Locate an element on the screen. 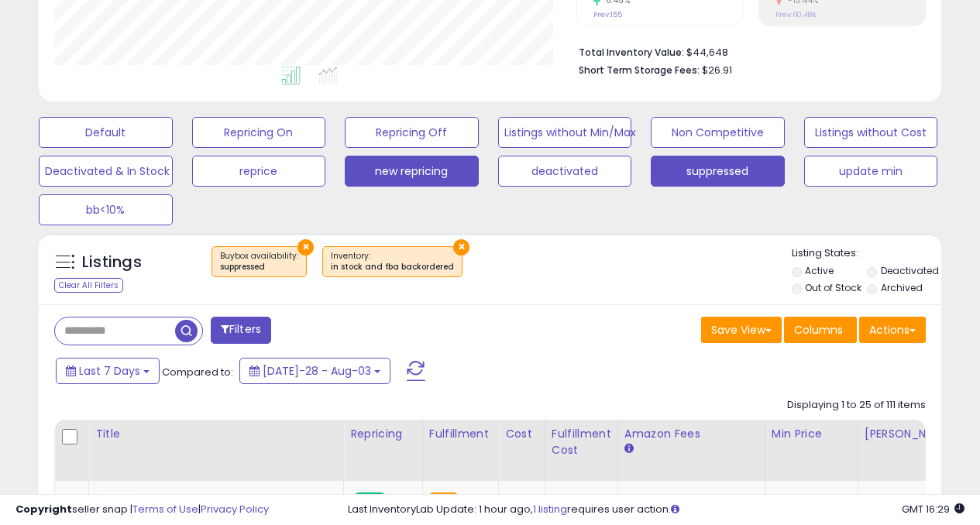 This screenshot has width=980, height=525. label: Archived is located at coordinates (902, 287).